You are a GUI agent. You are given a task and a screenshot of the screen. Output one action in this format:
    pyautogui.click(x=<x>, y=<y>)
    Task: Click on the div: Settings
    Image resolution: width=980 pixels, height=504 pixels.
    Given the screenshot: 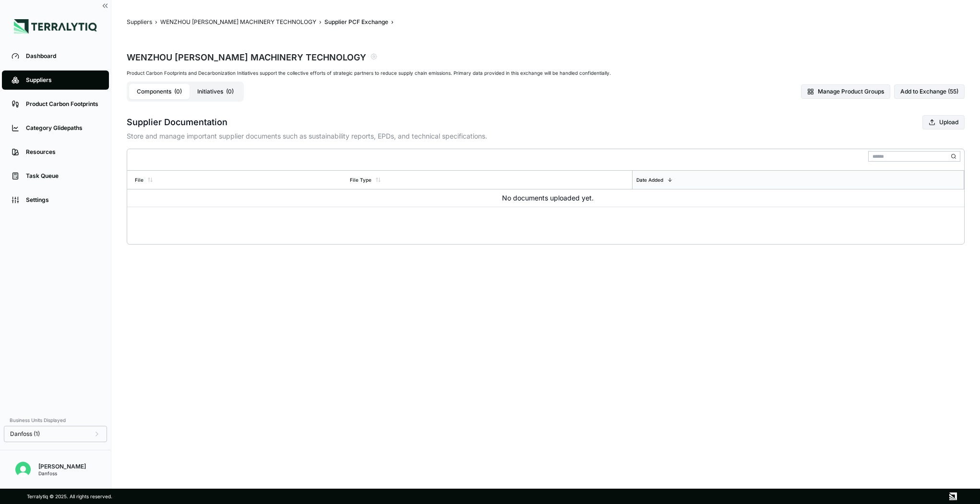 What is the action you would take?
    pyautogui.click(x=62, y=200)
    